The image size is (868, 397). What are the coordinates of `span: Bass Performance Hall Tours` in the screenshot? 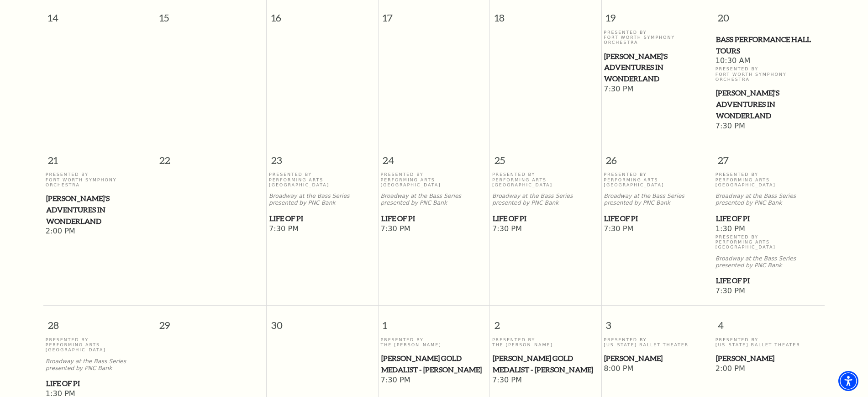 It's located at (768, 45).